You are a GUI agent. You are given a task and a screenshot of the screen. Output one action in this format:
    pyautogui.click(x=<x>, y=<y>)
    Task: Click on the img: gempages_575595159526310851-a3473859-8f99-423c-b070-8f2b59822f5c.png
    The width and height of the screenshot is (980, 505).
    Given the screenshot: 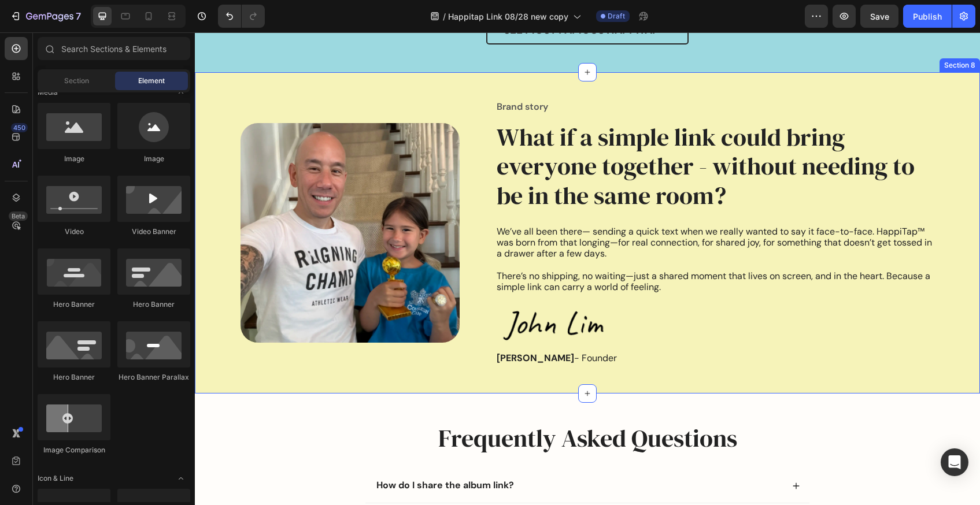 What is the action you would take?
    pyautogui.click(x=359, y=294)
    